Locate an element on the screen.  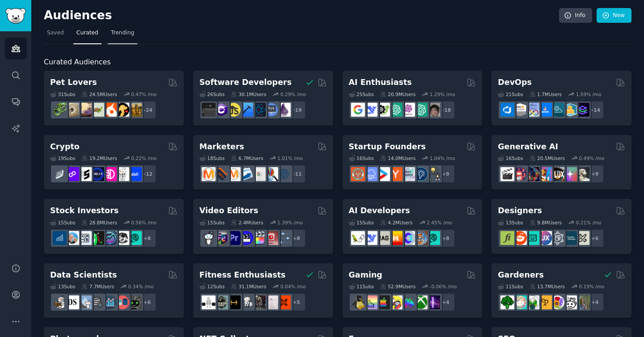
div: + 6 is located at coordinates (147, 302).